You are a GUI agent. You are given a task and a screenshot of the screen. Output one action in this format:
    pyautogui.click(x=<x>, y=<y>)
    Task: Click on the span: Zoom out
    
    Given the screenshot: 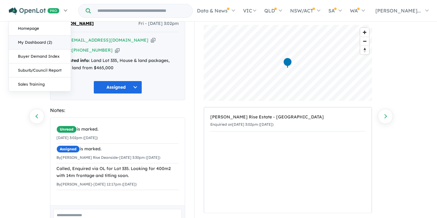 What is the action you would take?
    pyautogui.click(x=364, y=41)
    